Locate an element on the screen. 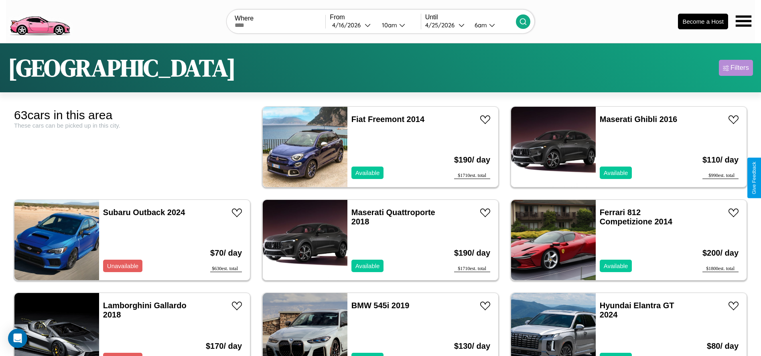  div: $ 990 est. total is located at coordinates (721, 176).